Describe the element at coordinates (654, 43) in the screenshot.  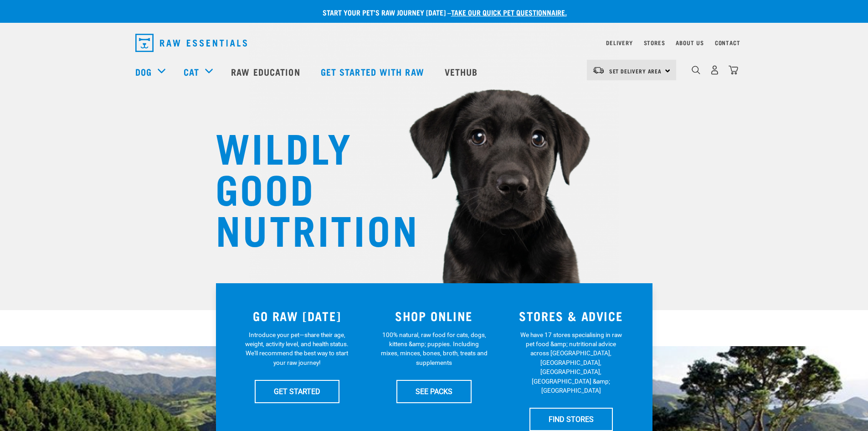
I see `a: Stores` at that location.